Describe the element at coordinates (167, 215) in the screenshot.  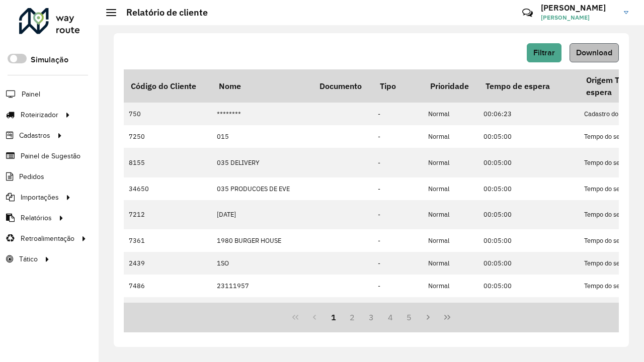
I see `td: 7212` at that location.